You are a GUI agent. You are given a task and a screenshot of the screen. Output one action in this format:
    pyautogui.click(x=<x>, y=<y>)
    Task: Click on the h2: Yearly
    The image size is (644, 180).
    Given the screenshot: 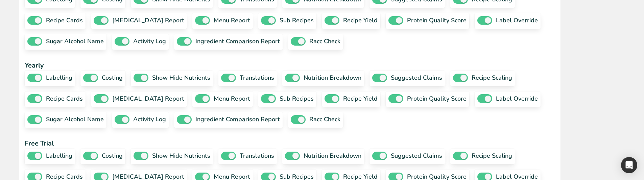 What is the action you would take?
    pyautogui.click(x=290, y=66)
    